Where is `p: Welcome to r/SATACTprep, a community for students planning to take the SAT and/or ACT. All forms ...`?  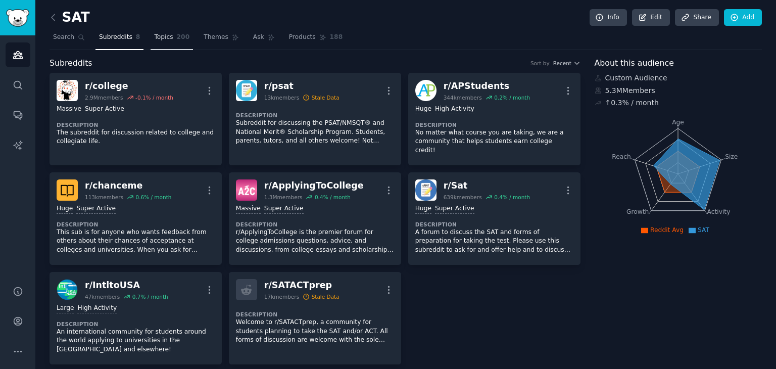
p: Welcome to r/SATACTprep, a community for students planning to take the SAT and/or ACT. All forms ... is located at coordinates (315, 331).